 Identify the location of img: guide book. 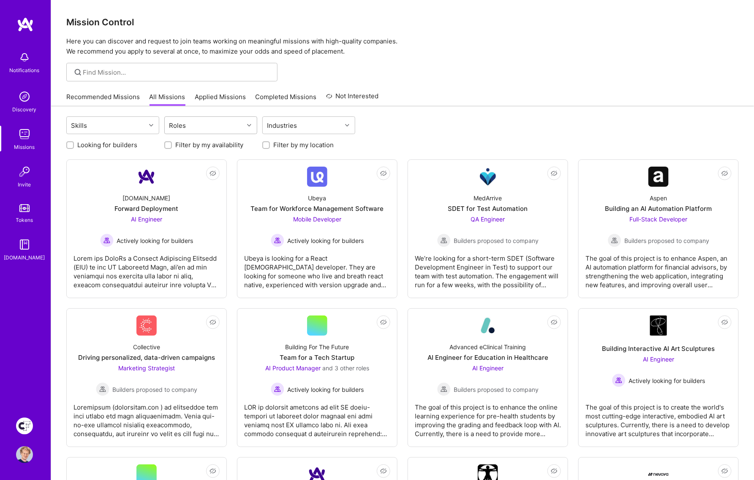
(24, 245).